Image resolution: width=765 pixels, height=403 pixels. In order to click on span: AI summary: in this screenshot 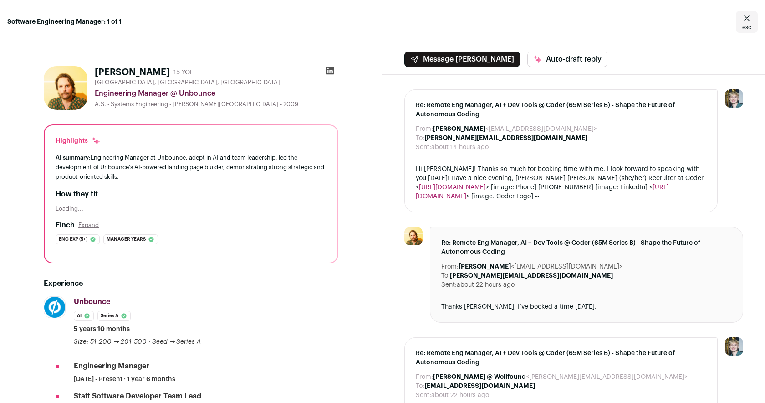, I will do `click(73, 157)`.